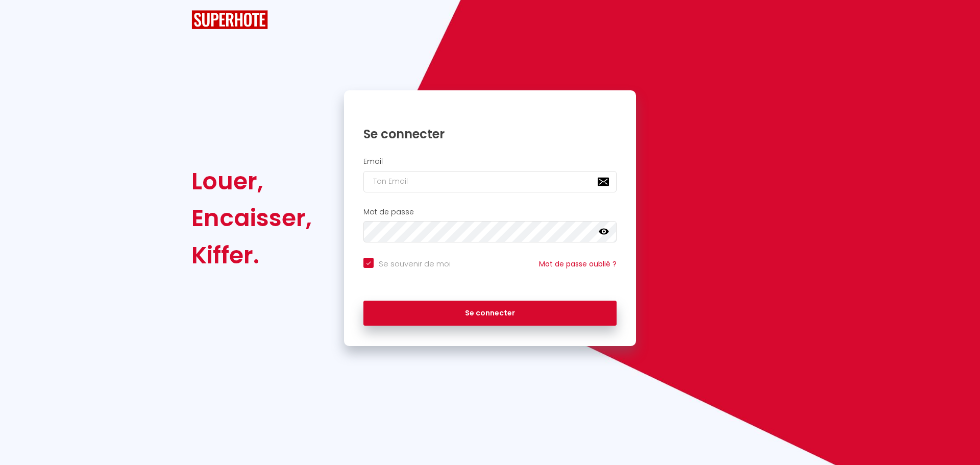  I want to click on button: Se connecter, so click(490, 313).